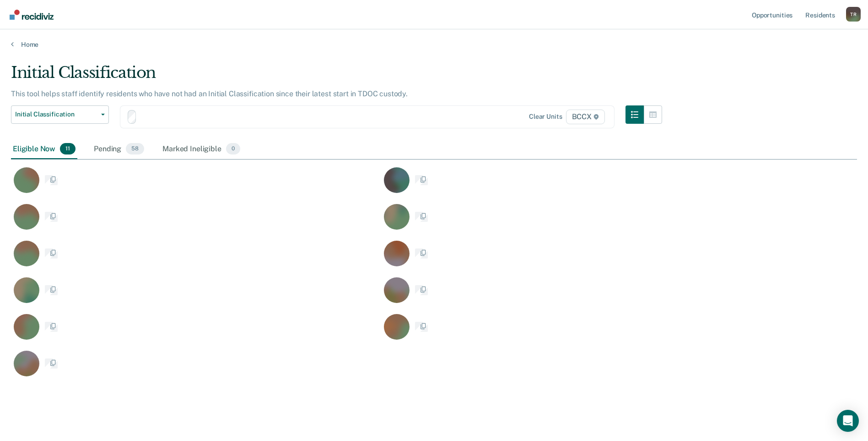 Image resolution: width=868 pixels, height=441 pixels. I want to click on div: CaseloadOpportunityCell-00500413, so click(566, 332).